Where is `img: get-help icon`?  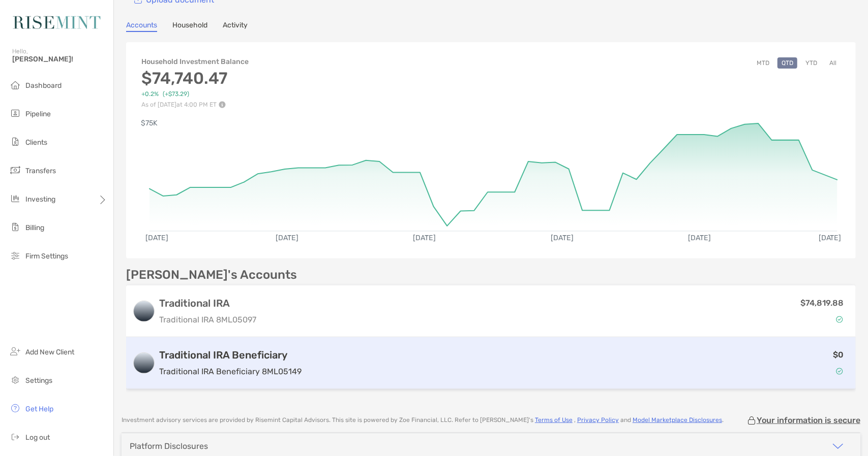
img: get-help icon is located at coordinates (16, 409).